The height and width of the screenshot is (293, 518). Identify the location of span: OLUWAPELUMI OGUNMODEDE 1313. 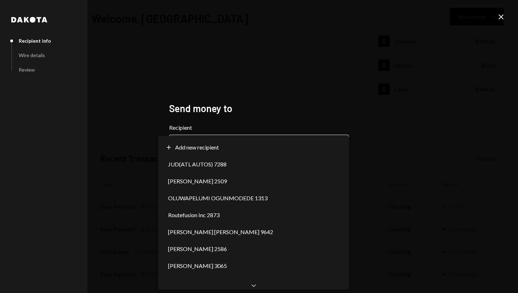
(218, 198).